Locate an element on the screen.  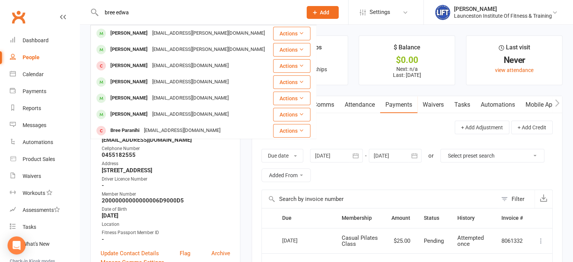
div: Open Intercom Messenger is located at coordinates (17, 245).